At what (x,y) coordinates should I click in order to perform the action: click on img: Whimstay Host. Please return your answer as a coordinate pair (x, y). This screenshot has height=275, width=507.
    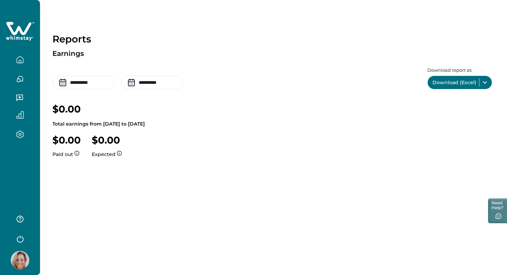
    Looking at the image, I should click on (20, 260).